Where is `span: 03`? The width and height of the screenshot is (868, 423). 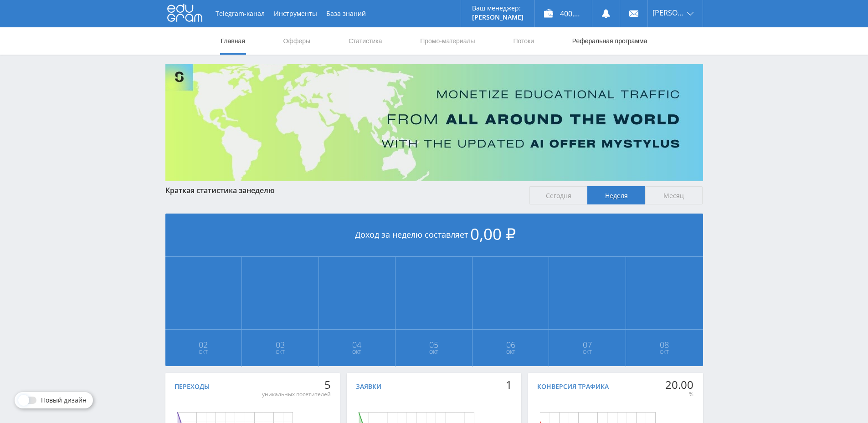 span: 03 is located at coordinates (280, 345).